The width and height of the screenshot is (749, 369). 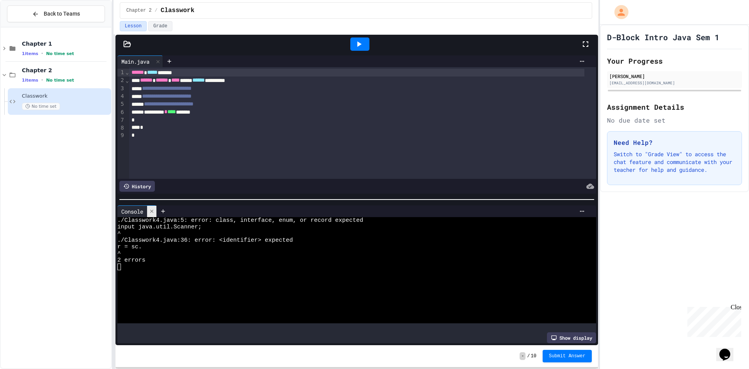 I want to click on h1: D-Block Intro Java Sem 1, so click(x=663, y=37).